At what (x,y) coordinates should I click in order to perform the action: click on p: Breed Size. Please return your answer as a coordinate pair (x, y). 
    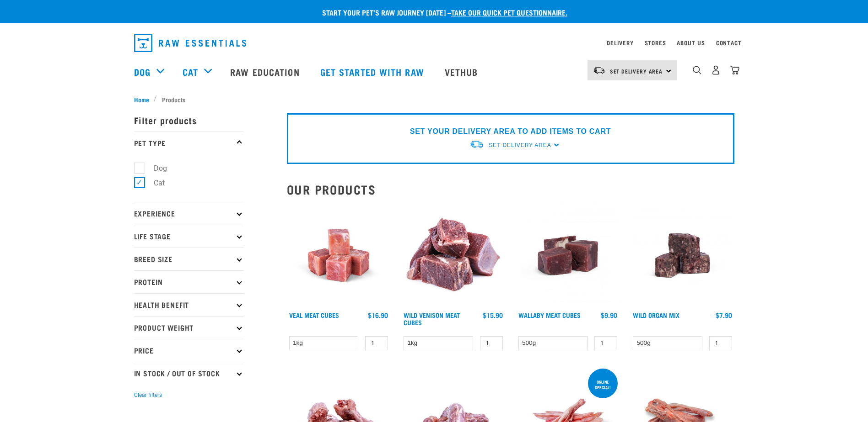
    Looking at the image, I should click on (189, 259).